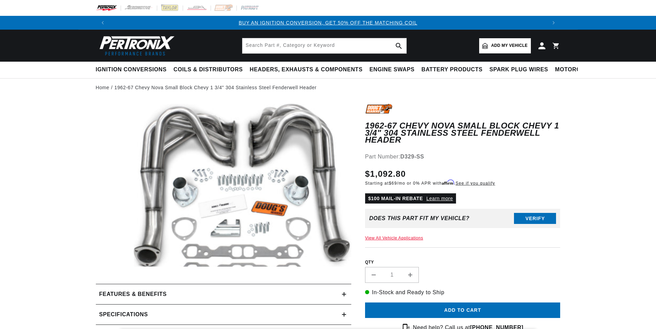 The height and width of the screenshot is (329, 656). What do you see at coordinates (462, 310) in the screenshot?
I see `button: Add to cart` at bounding box center [462, 310].